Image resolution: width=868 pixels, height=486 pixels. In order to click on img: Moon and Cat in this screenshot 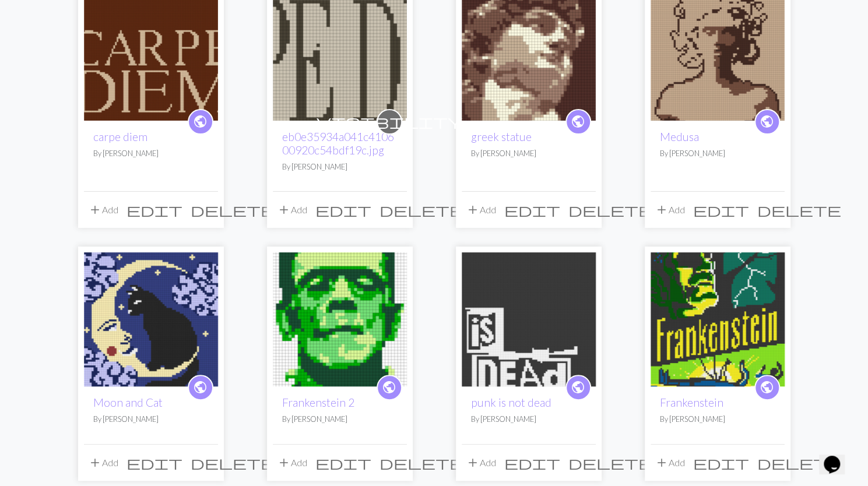, I will do `click(151, 320)`.